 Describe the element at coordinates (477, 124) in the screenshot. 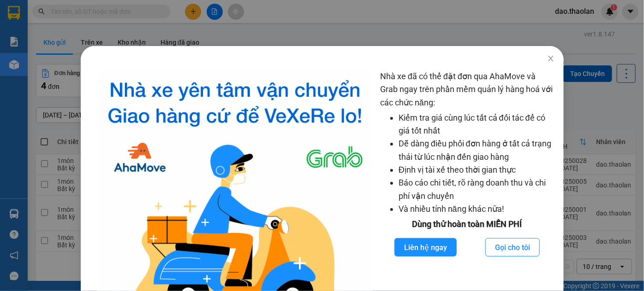

I see `li: Kiểm tra giá cùng lúc tất cả đối tác để có giá tốt nhất` at that location.